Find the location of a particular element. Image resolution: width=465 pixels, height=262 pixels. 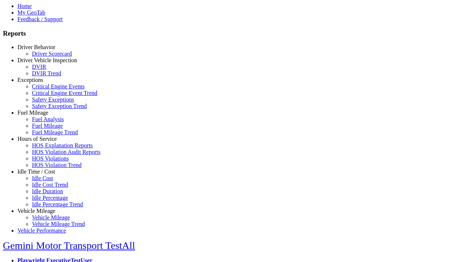

a: Vehicle Mileage Trend is located at coordinates (58, 223).